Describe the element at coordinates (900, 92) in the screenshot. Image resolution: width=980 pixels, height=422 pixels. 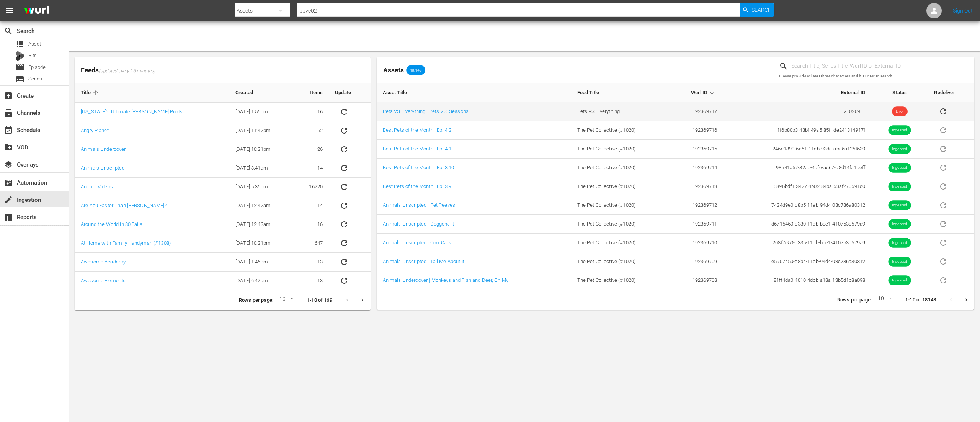
I see `th: Status` at that location.